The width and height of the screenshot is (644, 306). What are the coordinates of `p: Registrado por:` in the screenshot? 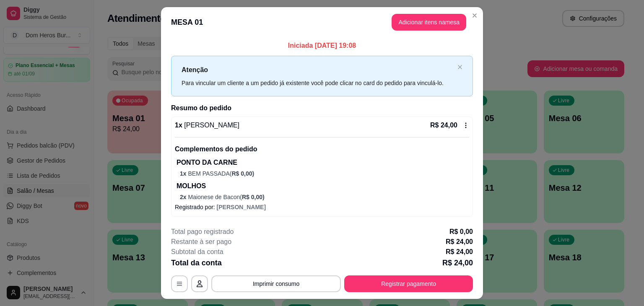 It's located at (322, 207).